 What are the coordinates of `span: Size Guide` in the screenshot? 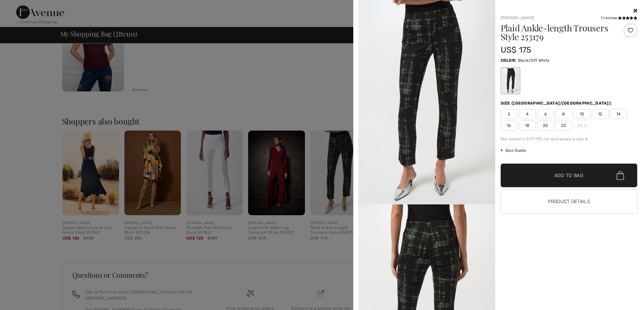 It's located at (513, 151).